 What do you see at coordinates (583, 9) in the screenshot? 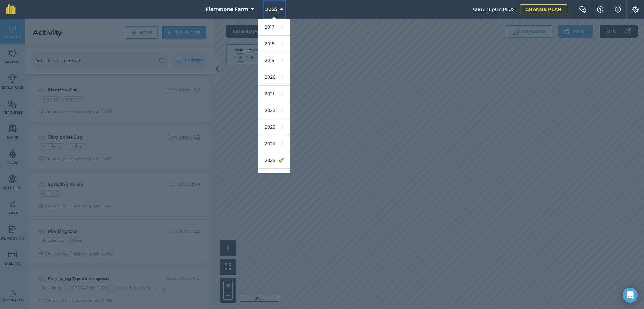
I see `img: Two speech bubbles overlapping with the left bubble in the forefront` at bounding box center [583, 9].